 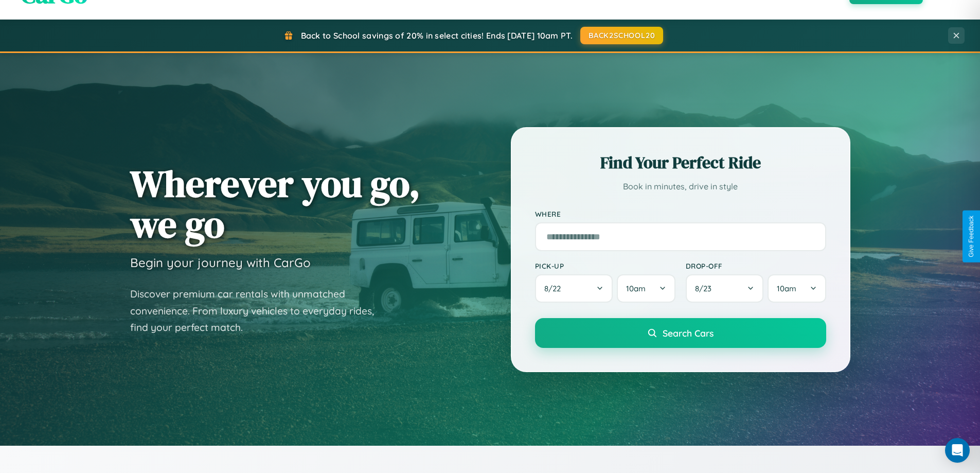 What do you see at coordinates (681, 163) in the screenshot?
I see `h2: Find Your Perfect Ride` at bounding box center [681, 163].